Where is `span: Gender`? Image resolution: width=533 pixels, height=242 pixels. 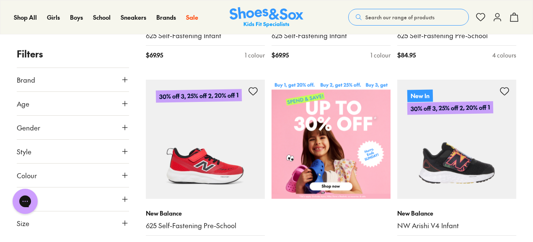
span: Gender is located at coordinates (29, 127).